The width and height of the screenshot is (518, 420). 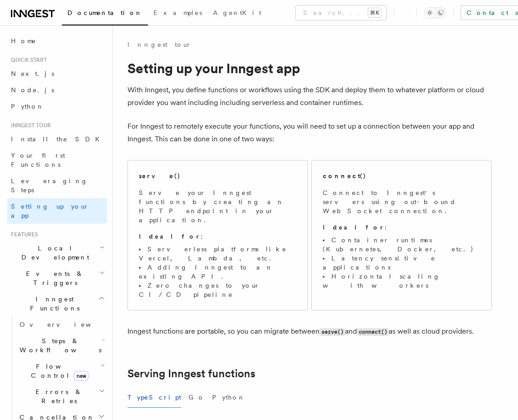 What do you see at coordinates (27, 60) in the screenshot?
I see `span: Quick start` at bounding box center [27, 60].